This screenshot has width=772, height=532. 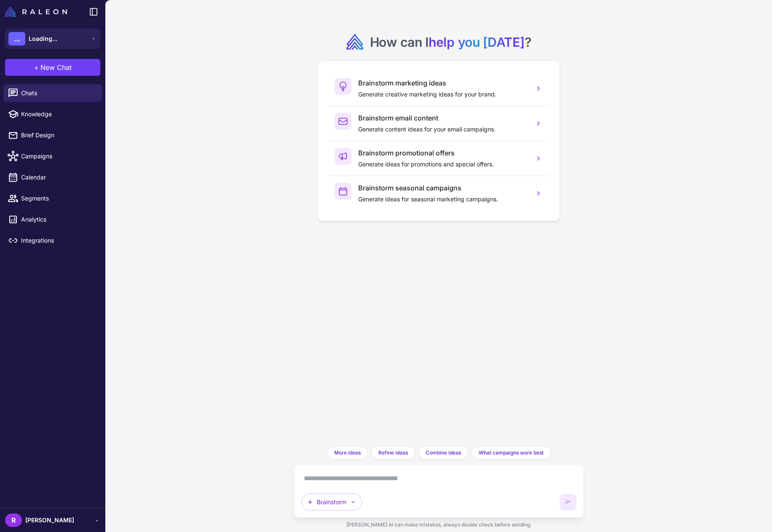 I want to click on button: Brainstorm, so click(x=332, y=502).